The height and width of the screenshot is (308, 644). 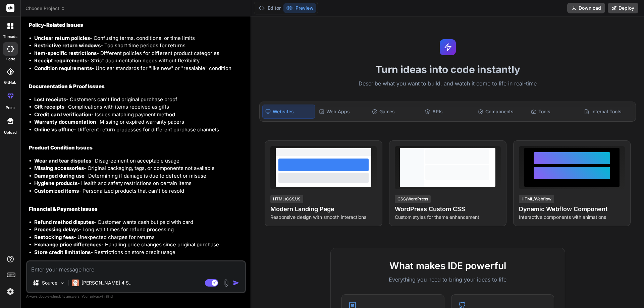 I want to click on p: Always double-check its answers. Your in Bind, so click(x=136, y=296).